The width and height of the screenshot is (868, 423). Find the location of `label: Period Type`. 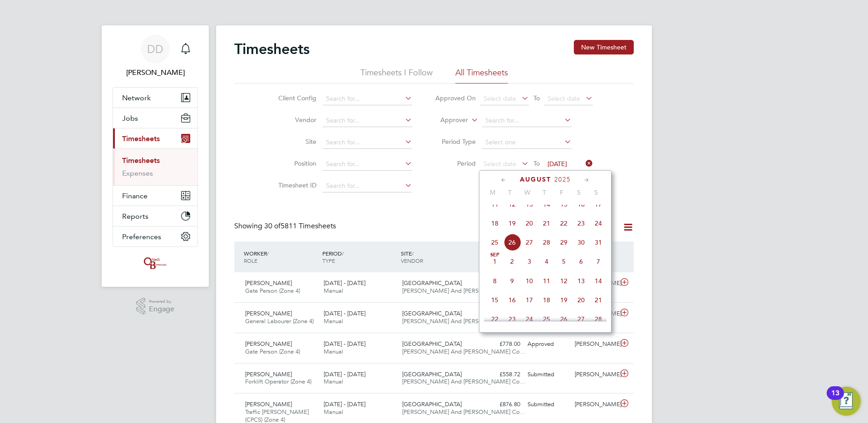

label: Period Type is located at coordinates (455, 142).